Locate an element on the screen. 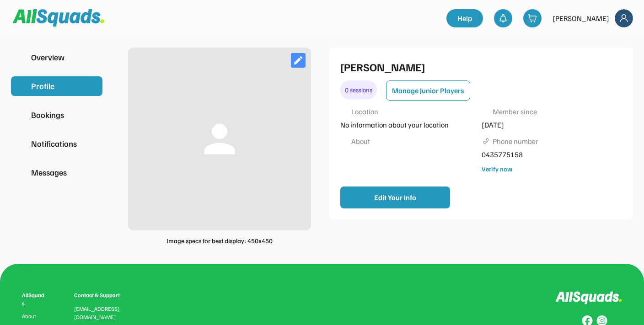 Image resolution: width=644 pixels, height=325 pixels. div: AllSquads is located at coordinates (34, 300).